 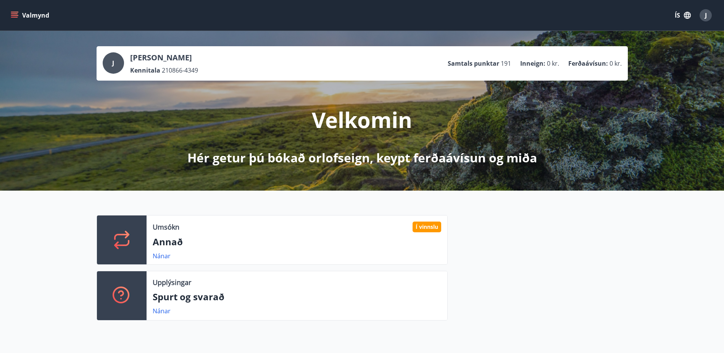 I want to click on button: menu, so click(x=31, y=15).